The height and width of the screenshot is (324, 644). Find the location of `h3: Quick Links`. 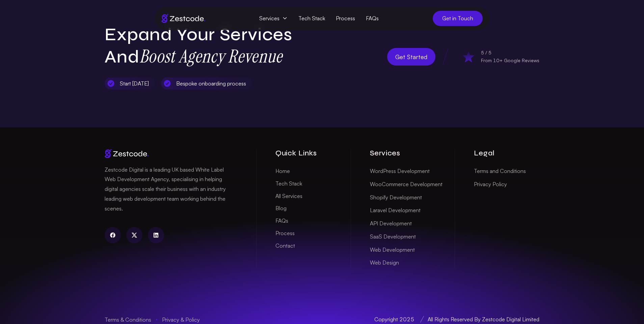

h3: Quick Links is located at coordinates (303, 153).